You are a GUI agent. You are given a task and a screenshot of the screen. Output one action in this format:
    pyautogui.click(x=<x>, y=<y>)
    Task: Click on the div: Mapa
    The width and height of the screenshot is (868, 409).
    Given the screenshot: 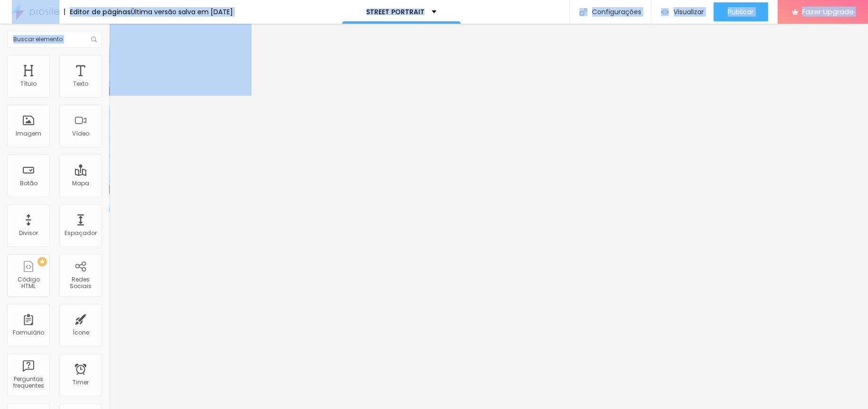 What is the action you would take?
    pyautogui.click(x=81, y=183)
    